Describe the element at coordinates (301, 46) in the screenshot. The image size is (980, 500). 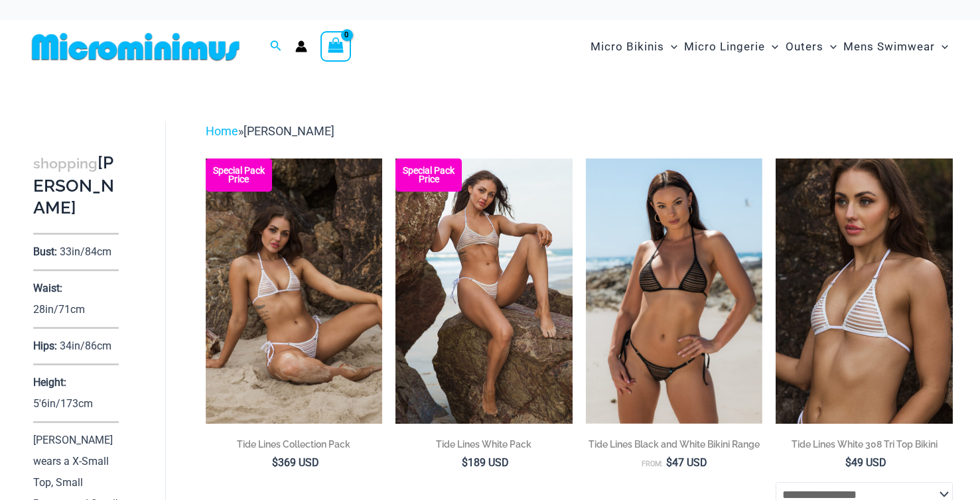
I see `a: Account icon link` at that location.